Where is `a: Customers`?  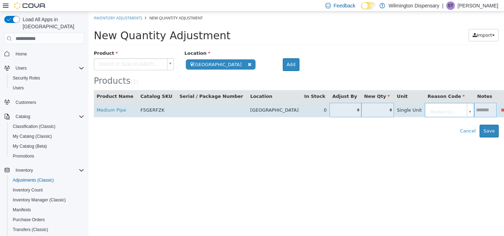
a: Customers is located at coordinates (26, 103).